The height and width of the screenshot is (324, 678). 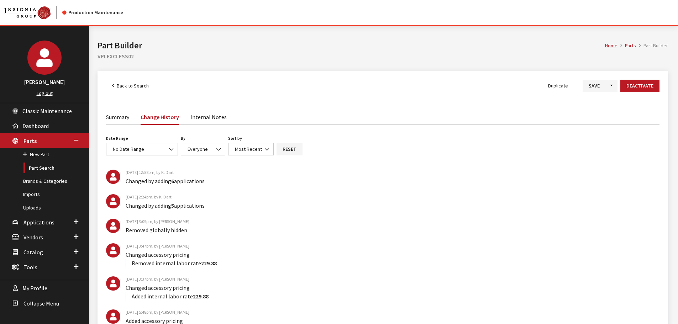 I want to click on span: Applications, so click(x=39, y=222).